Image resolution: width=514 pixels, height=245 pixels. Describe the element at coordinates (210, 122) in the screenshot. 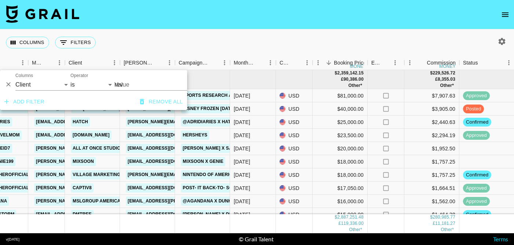

I see `a: @adridiaries x Hatch` at that location.